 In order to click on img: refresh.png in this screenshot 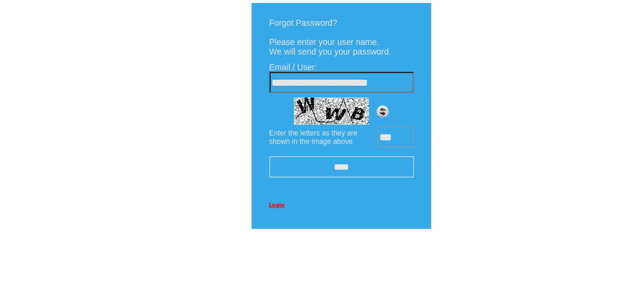, I will do `click(383, 112)`.